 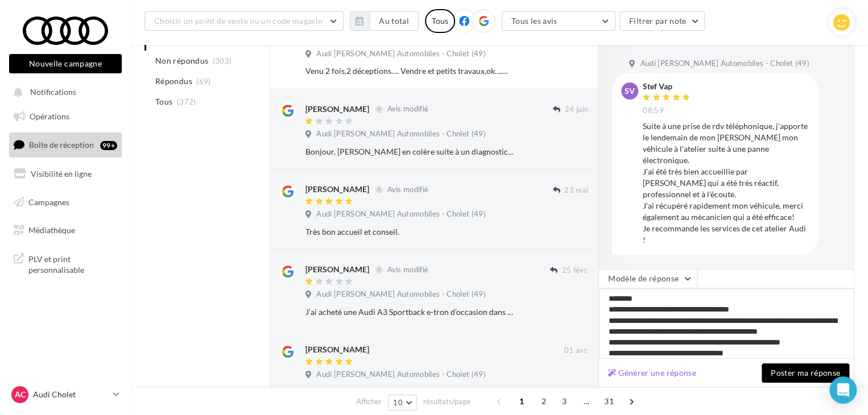 What do you see at coordinates (409, 312) in the screenshot?
I see `div: J’ai acheté une Audi A3 Sportback e-tron d’occasion dans cette concession, mais une option et un ...` at bounding box center [409, 312].